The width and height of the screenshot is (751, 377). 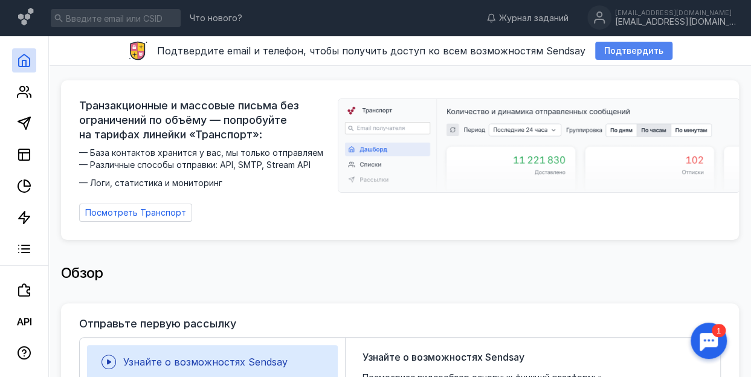 I want to click on span: Подтвердить, so click(x=634, y=51).